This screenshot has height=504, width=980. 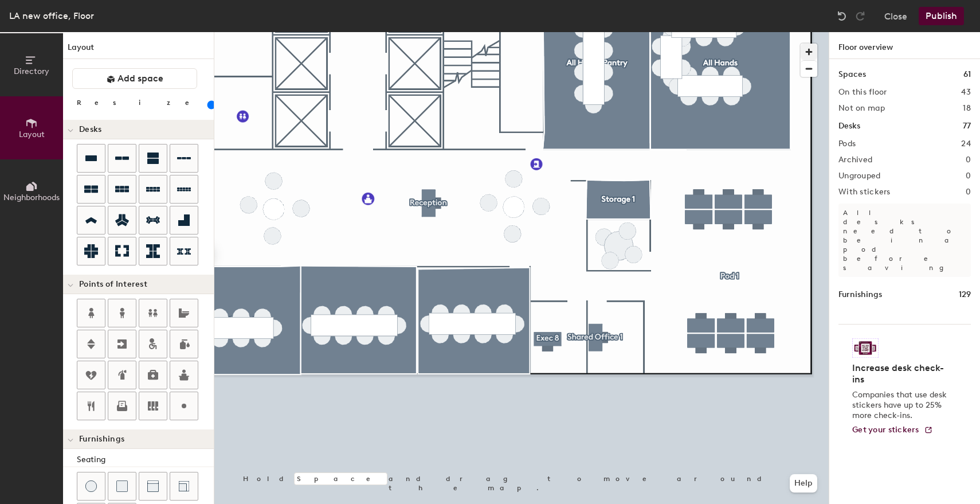 What do you see at coordinates (140, 103) in the screenshot?
I see `div: Resize` at bounding box center [140, 103].